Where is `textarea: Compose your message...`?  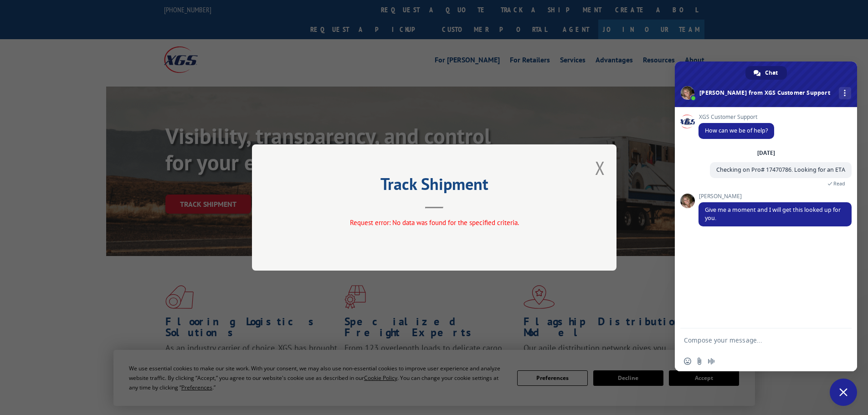
textarea: Compose your message... is located at coordinates (756, 340).